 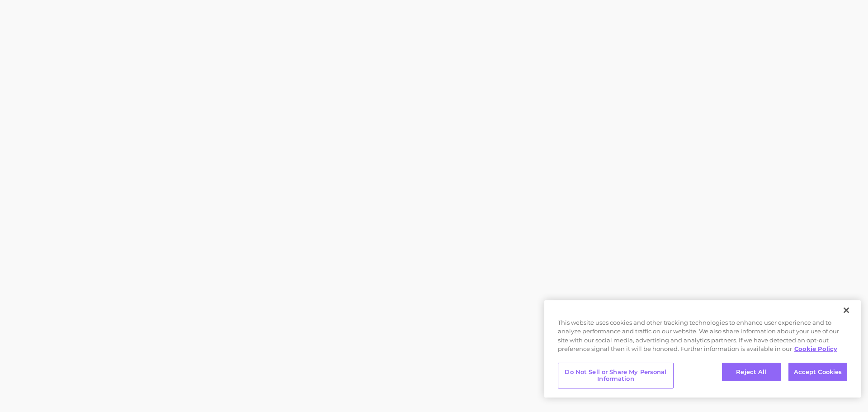 I want to click on a: More information about your privacy, opens in a new tab, so click(x=816, y=348).